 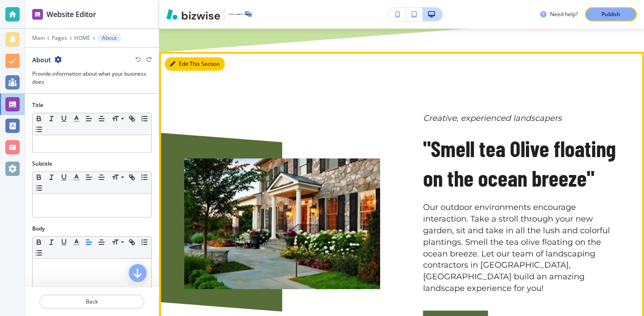 I want to click on p: "Smell tea Olive floating on the ocean breeze", so click(x=521, y=163).